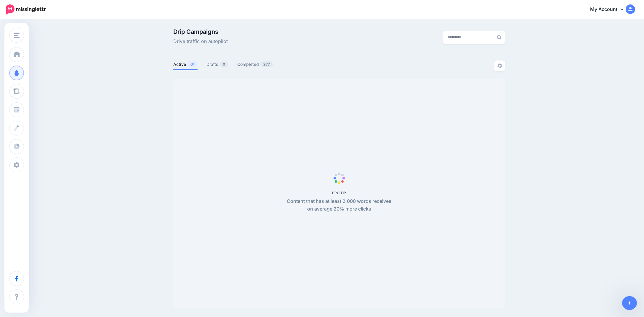  I want to click on span: 0, so click(224, 64).